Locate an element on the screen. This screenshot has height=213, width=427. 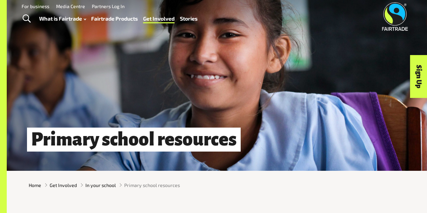
span: In your school is located at coordinates (101, 185).